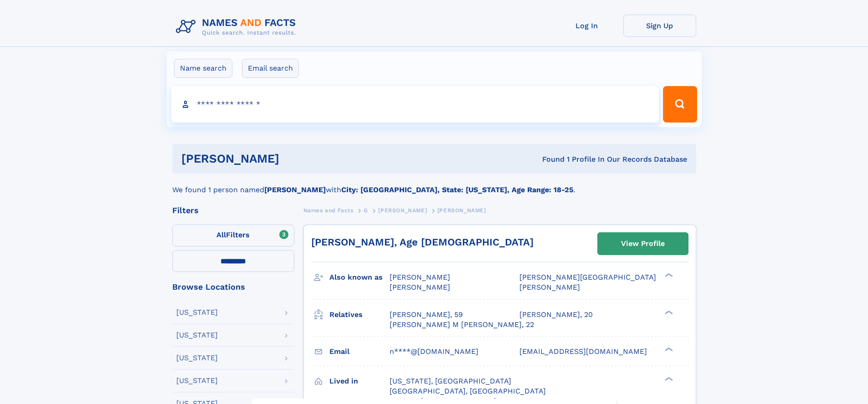  I want to click on a: Log In, so click(587, 25).